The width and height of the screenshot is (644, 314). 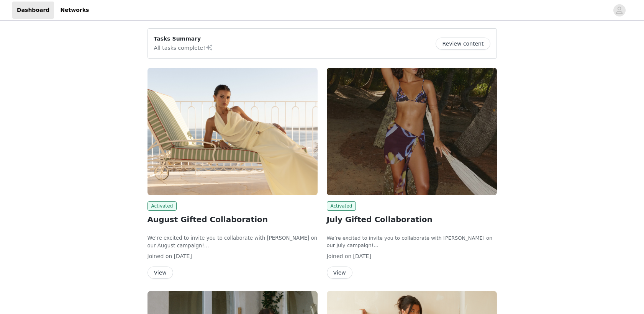 What do you see at coordinates (619, 10) in the screenshot?
I see `div: avatar` at bounding box center [619, 10].